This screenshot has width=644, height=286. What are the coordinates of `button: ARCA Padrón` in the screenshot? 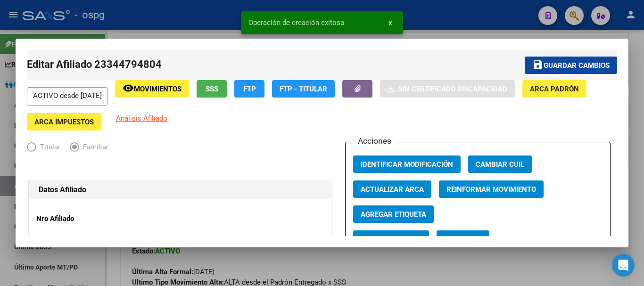 It's located at (555, 88).